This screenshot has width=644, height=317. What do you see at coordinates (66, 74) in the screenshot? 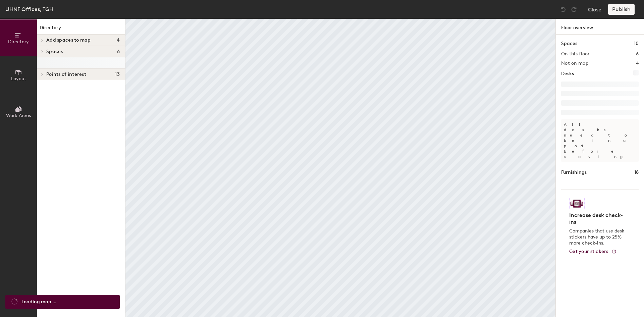
I see `span: Points of interest` at bounding box center [66, 74].